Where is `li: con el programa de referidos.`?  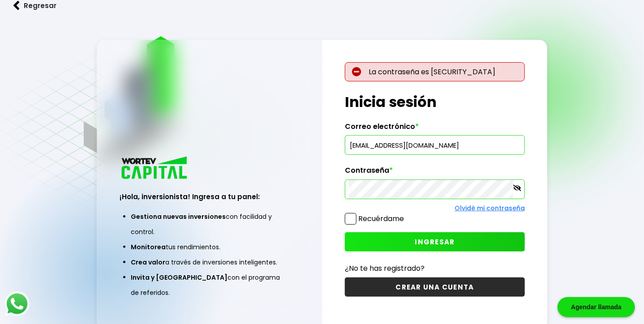 li: con el programa de referidos. is located at coordinates (210, 285).